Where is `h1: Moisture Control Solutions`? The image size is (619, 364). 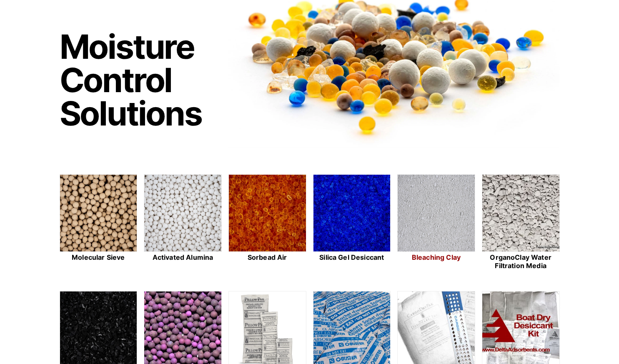
h1: Moisture Control Solutions is located at coordinates (140, 80).